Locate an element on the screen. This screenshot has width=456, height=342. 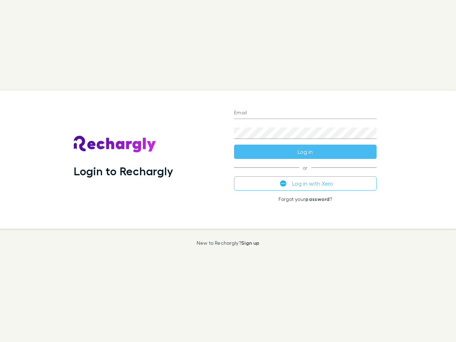
img: Rechargly's Logo is located at coordinates (115, 144).